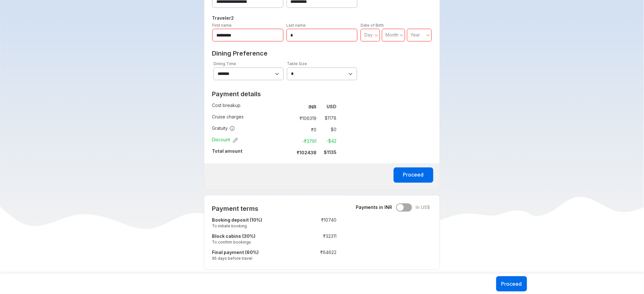  I want to click on small: To initiate booking, so click(253, 226).